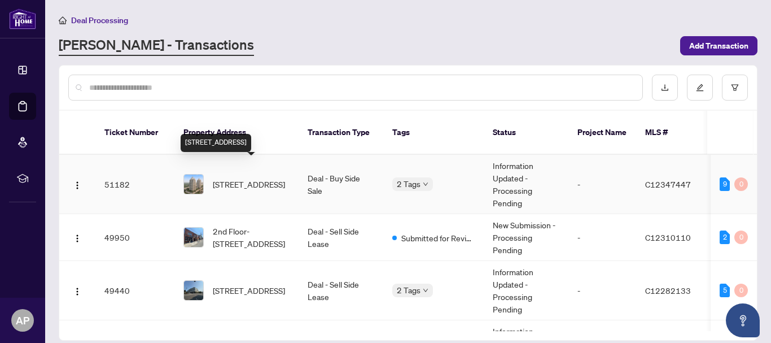 The image size is (771, 343). What do you see at coordinates (341, 184) in the screenshot?
I see `td: Deal - Buy Side Sale` at bounding box center [341, 184].